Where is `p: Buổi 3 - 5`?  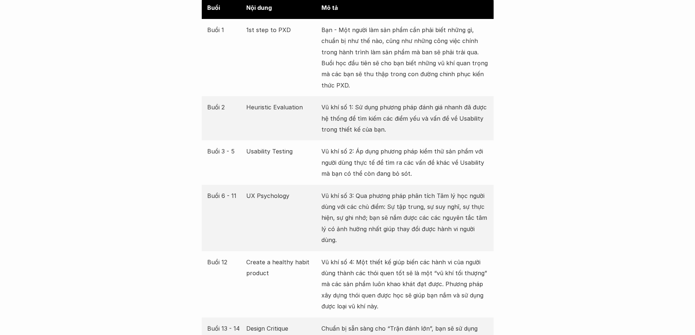
p: Buổi 3 - 5 is located at coordinates (225, 151).